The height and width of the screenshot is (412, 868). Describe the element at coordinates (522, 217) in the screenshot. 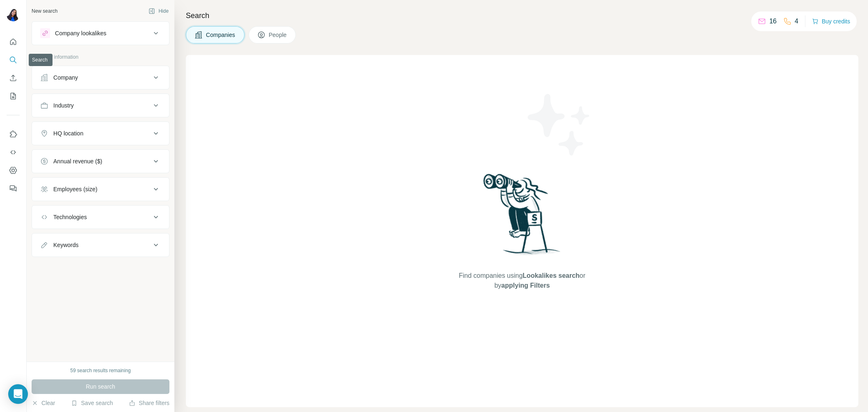

I see `img: Surfe Illustration - Woman searching with binoculars` at that location.